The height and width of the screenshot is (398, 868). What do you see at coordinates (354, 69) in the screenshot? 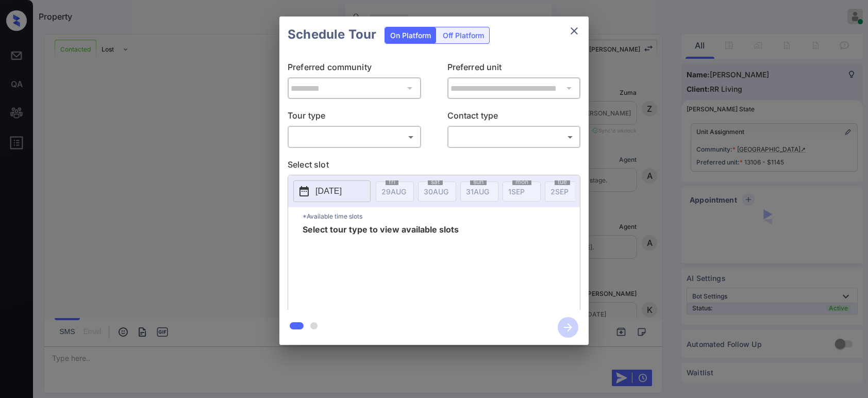
I see `p: Preferred community` at bounding box center [354, 69].